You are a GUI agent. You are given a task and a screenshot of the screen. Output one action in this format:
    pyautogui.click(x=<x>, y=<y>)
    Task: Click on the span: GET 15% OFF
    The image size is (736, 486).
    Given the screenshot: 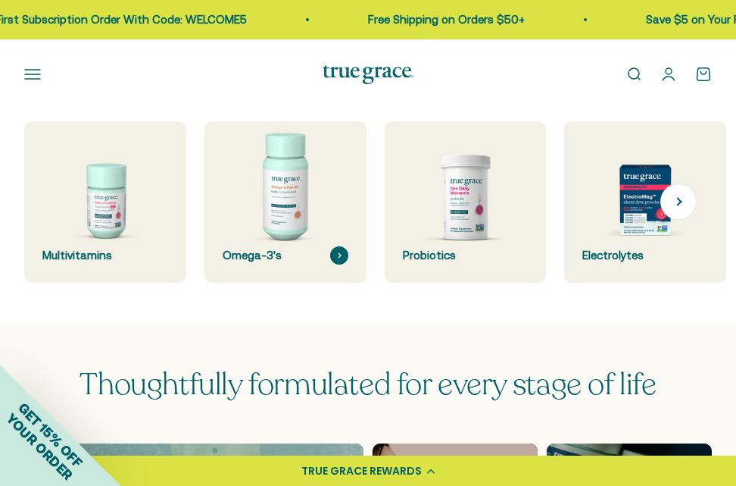 What is the action you would take?
    pyautogui.click(x=50, y=434)
    